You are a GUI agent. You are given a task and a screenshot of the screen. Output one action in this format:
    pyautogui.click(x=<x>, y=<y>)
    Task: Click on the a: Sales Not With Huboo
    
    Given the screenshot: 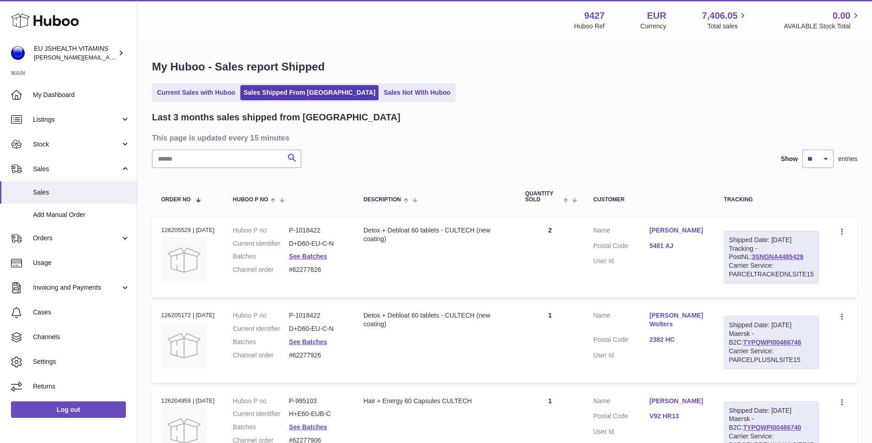 What is the action you would take?
    pyautogui.click(x=417, y=92)
    